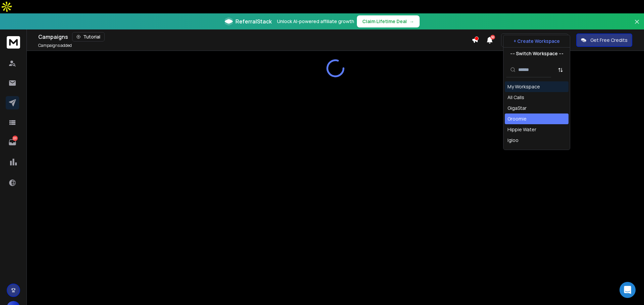 This screenshot has width=644, height=305. I want to click on div: Open Intercom Messenger, so click(628, 291).